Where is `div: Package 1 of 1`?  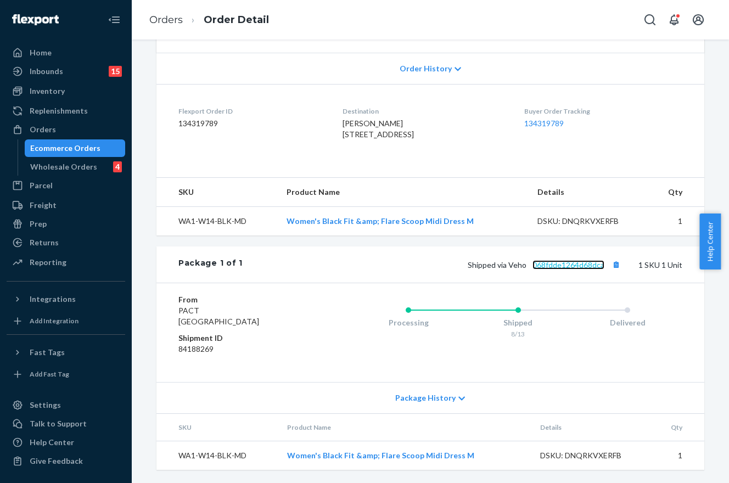
div: Package 1 of 1 is located at coordinates (210, 265).